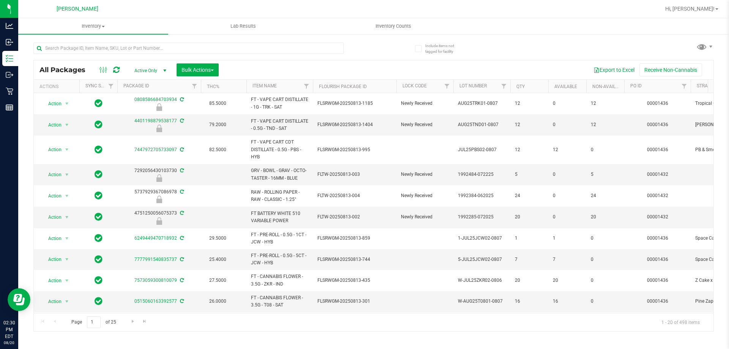  What do you see at coordinates (415, 86) in the screenshot?
I see `a: Lock Code` at bounding box center [415, 86].